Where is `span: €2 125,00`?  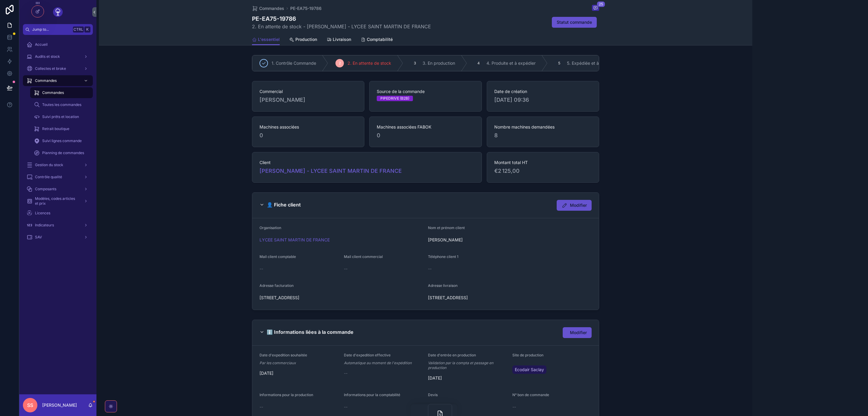 span: €2 125,00 is located at coordinates (543, 171).